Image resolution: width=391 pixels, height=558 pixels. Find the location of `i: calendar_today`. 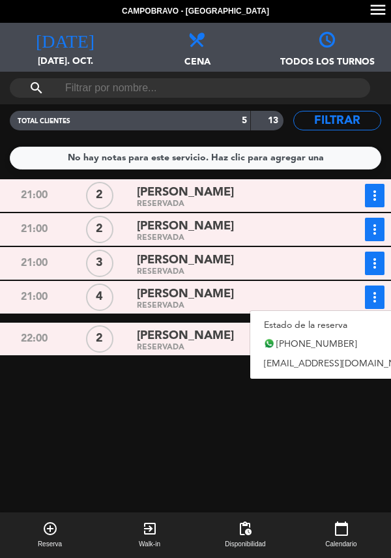

i: calendar_today is located at coordinates (342, 529).